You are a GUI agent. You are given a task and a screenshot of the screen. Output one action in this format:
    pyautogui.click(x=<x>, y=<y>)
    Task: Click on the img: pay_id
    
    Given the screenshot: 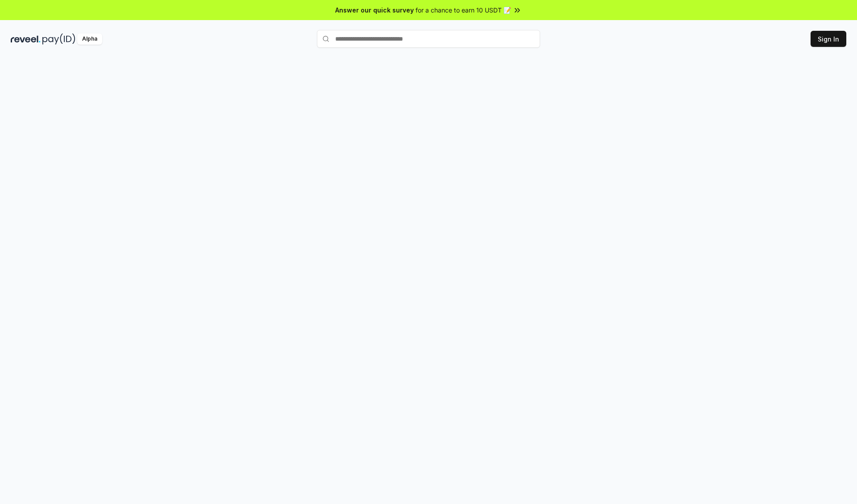 What is the action you would take?
    pyautogui.click(x=59, y=39)
    